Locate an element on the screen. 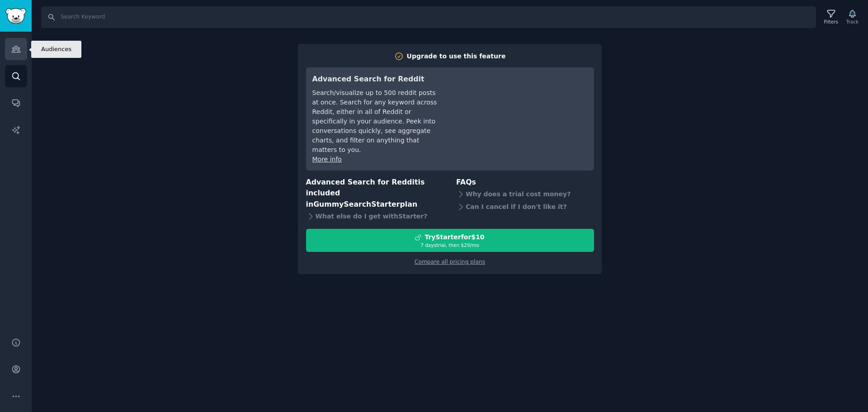 This screenshot has height=412, width=868. div: What else do I get with Starter ? is located at coordinates (375, 216).